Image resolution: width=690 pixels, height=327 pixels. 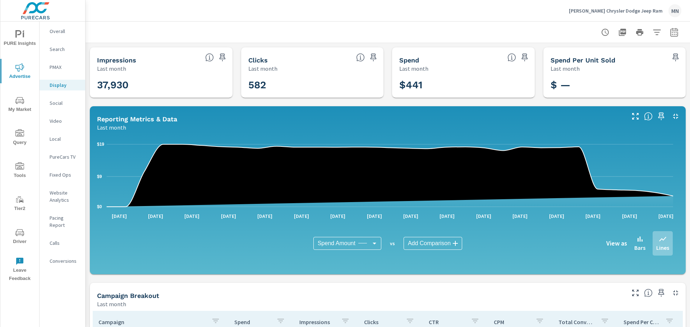 What do you see at coordinates (62, 222) in the screenshot?
I see `div: Pacing Report` at bounding box center [62, 222].